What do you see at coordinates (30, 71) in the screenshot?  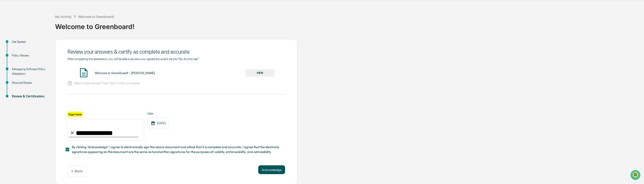 I see `div: Messaging Software Policy Attestation` at bounding box center [30, 71].